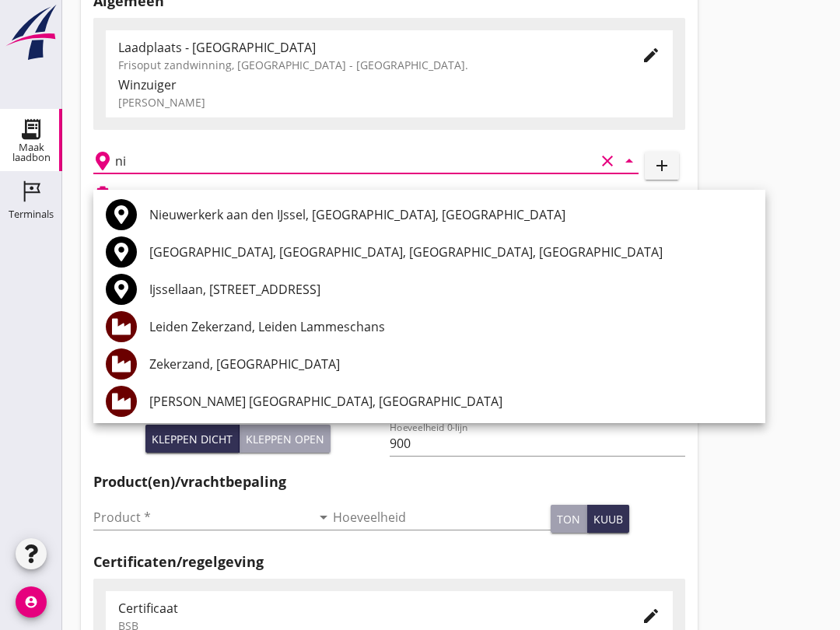  Describe the element at coordinates (608, 519) in the screenshot. I see `button: kuub` at that location.